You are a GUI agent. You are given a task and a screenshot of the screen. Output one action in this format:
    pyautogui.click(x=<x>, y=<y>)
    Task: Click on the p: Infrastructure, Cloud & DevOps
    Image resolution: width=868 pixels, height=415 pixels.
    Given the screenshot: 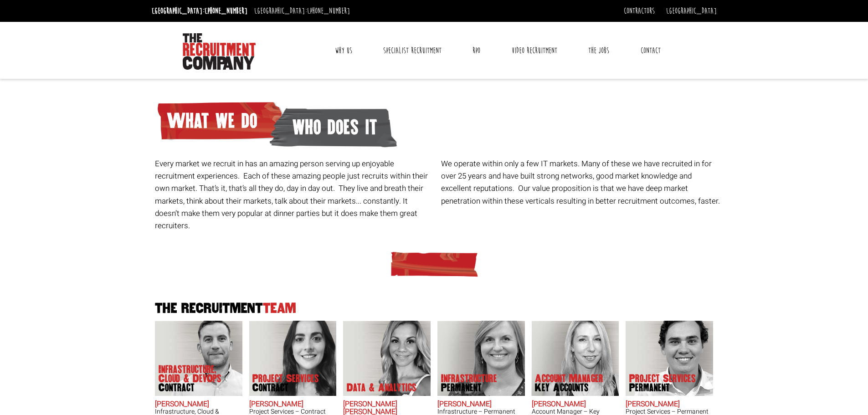 What is the action you would take?
    pyautogui.click(x=195, y=379)
    